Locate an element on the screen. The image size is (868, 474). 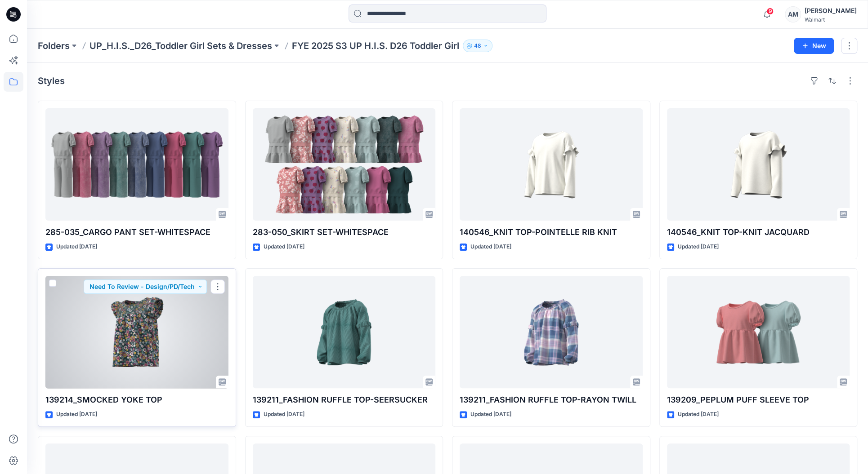
a: 139209_PEPLUM PUFF SLEEVE TOP is located at coordinates (759, 332).